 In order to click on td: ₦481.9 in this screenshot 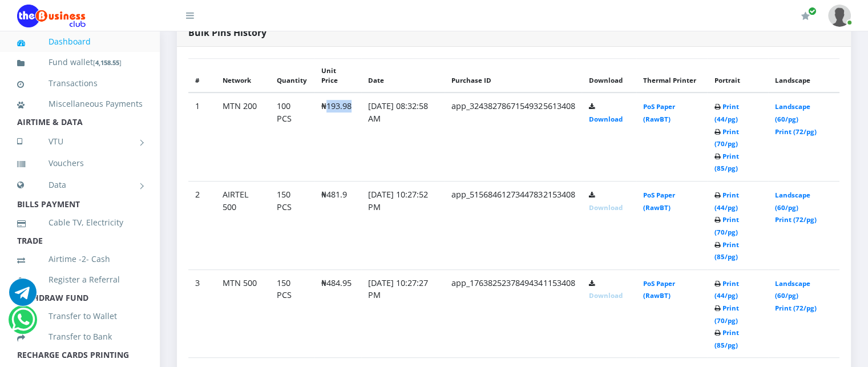, I will do `click(337, 226)`.